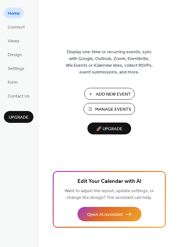 The image size is (180, 247). I want to click on a: Contact Us, so click(19, 96).